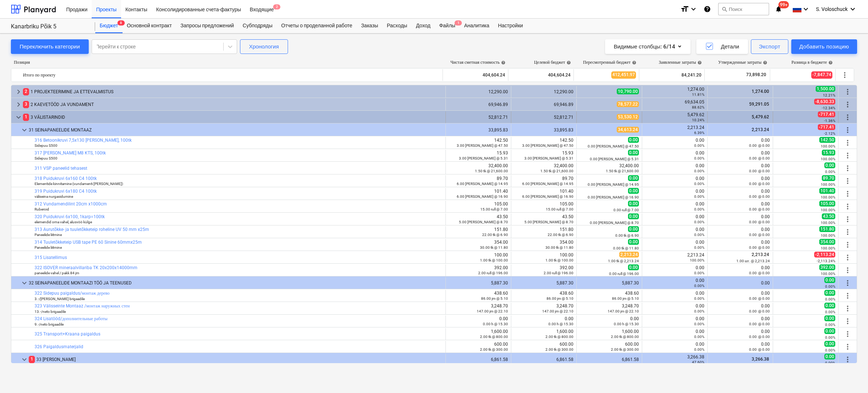 The width and height of the screenshot is (868, 393). Describe the element at coordinates (46, 146) in the screenshot. I see `small: Sidepuu S500` at that location.